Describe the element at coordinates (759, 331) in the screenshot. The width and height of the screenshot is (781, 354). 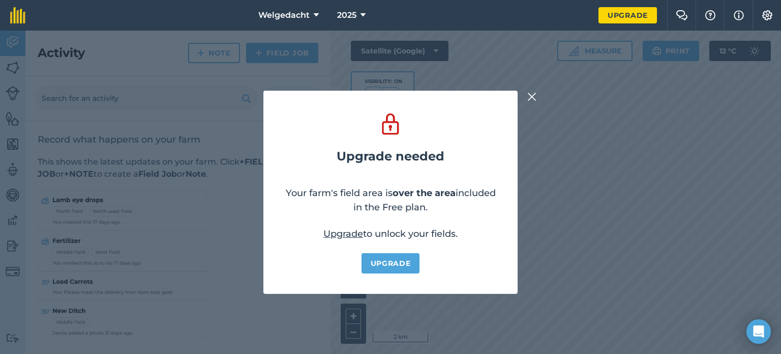
I see `div: Open Intercom Messenger` at that location.